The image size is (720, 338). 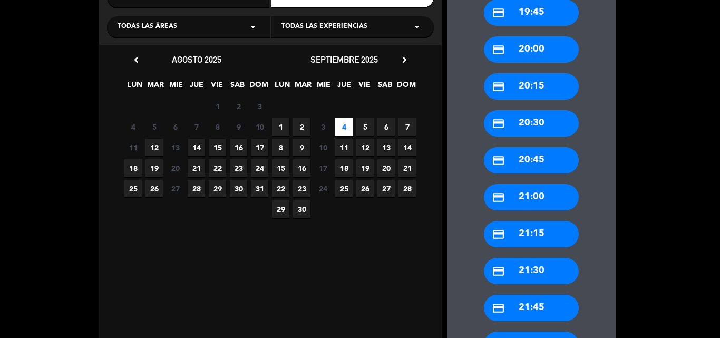 What do you see at coordinates (531, 160) in the screenshot?
I see `div: 20:45` at bounding box center [531, 160].